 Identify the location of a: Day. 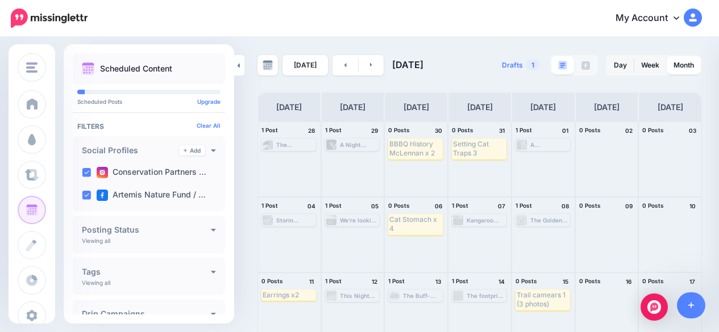
(620, 65).